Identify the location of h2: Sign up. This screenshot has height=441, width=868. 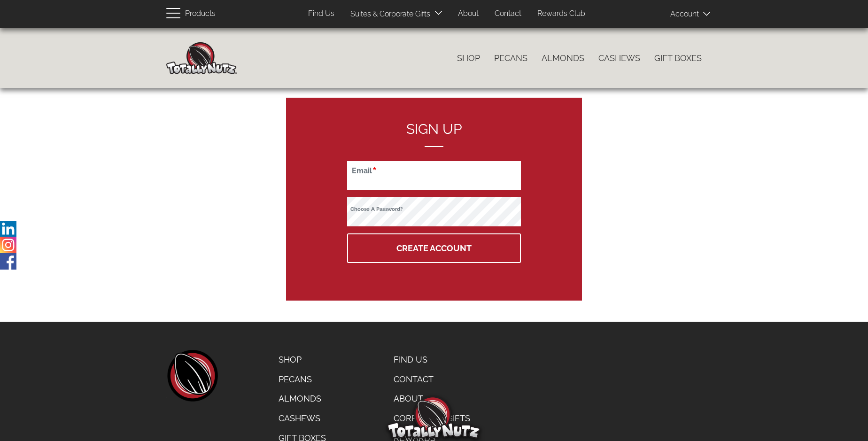
(434, 134).